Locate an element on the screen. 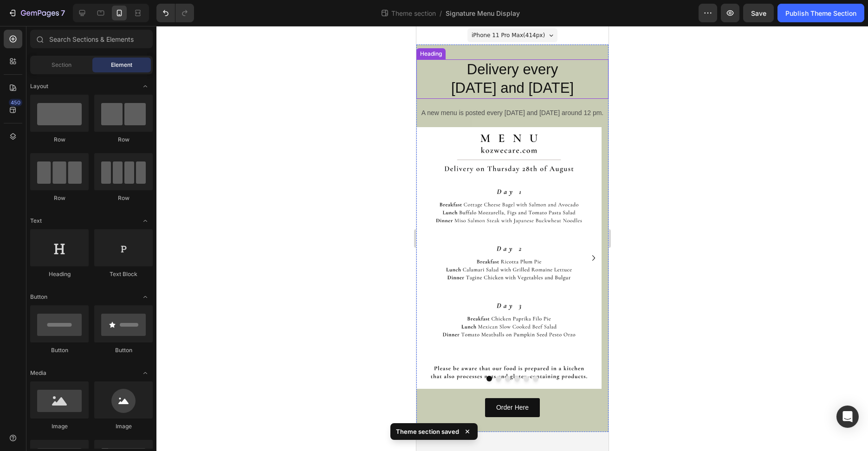  span: iPhone 11 Pro Max ( 414 px) is located at coordinates (92, 9).